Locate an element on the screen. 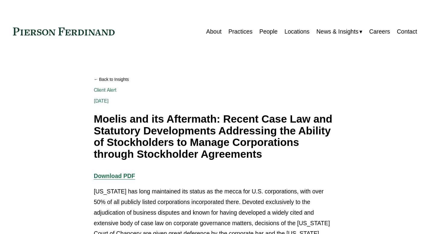  a: Locations is located at coordinates (297, 31).